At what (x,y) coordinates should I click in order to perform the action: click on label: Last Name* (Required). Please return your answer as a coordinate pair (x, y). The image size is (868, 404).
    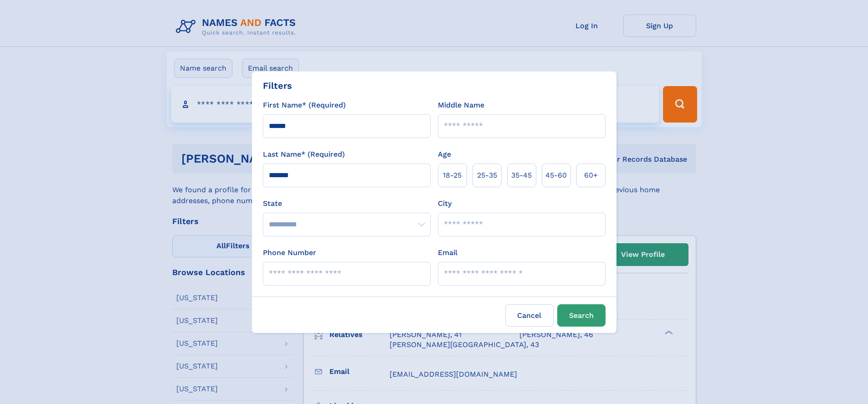
    Looking at the image, I should click on (304, 155).